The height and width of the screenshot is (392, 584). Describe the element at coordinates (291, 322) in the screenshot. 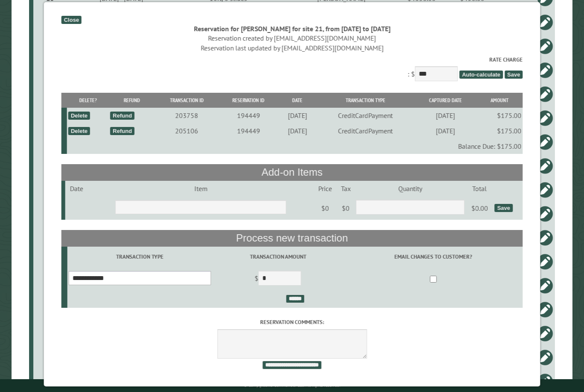

I see `label: Reservation comments:` at that location.